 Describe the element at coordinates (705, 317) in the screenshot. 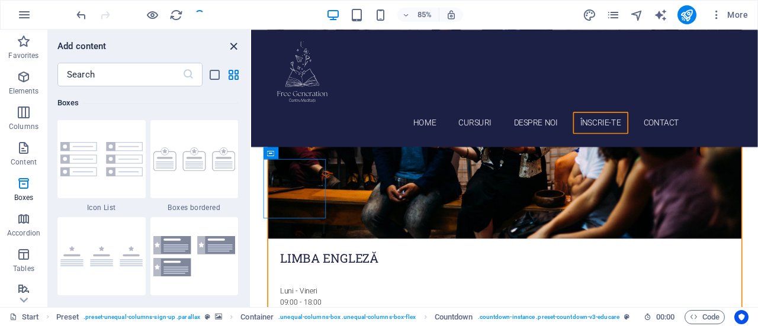

I see `span: Code` at that location.